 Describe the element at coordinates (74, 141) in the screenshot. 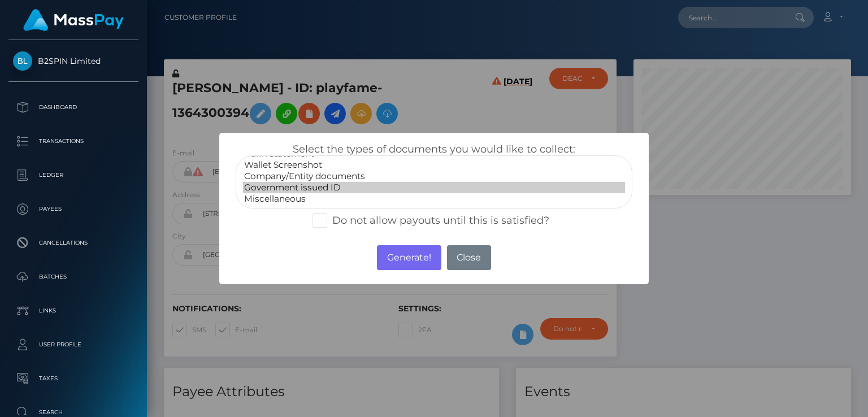

I see `p: Transactions` at that location.